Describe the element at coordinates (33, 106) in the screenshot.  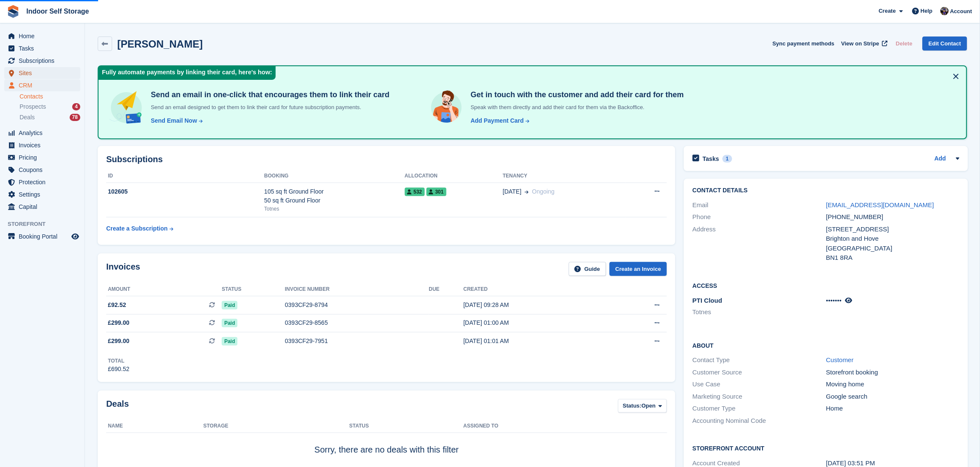
I see `span: Prospects` at that location.